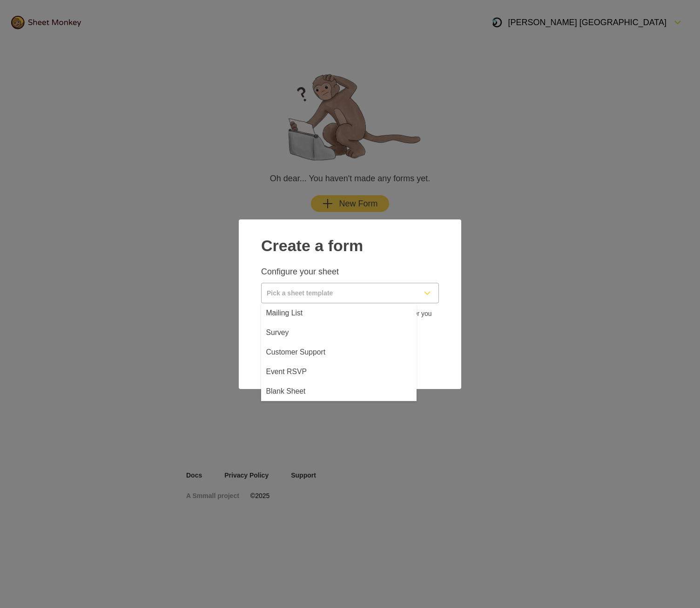  I want to click on p: Configure your sheet, so click(350, 271).